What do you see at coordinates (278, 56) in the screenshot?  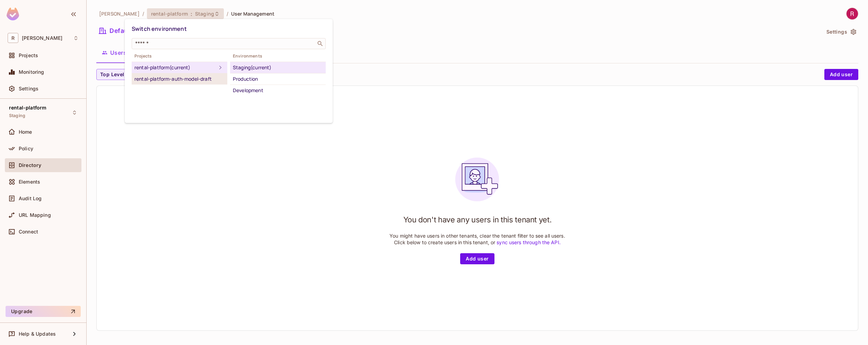 I see `span: Environments` at bounding box center [278, 56].